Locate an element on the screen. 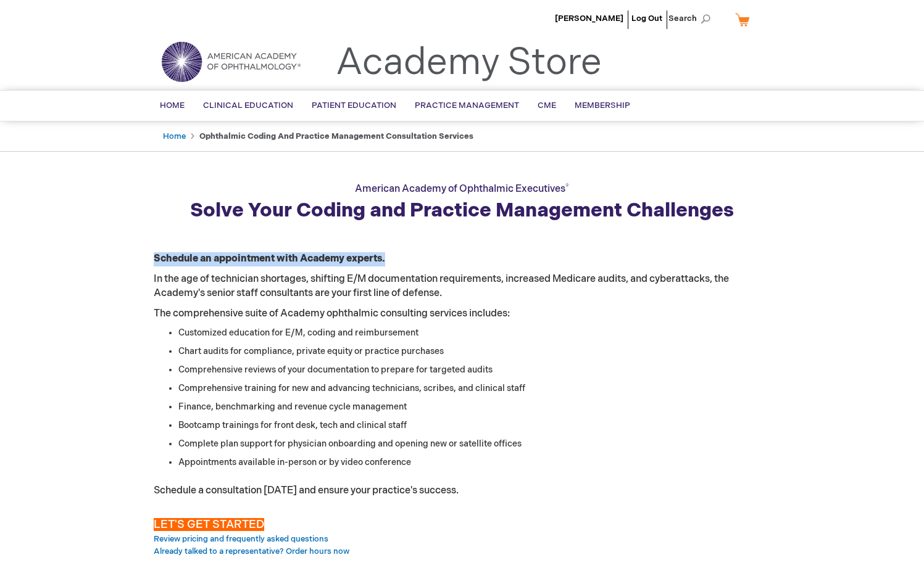 This screenshot has height=568, width=924. strong: Schedule an appointment with Academy experts. is located at coordinates (269, 259).